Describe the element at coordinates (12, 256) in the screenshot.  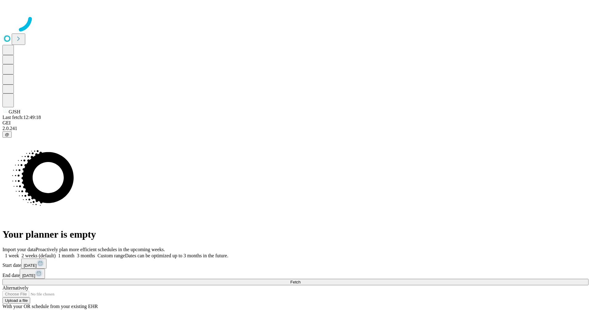
I see `span: 1 week` at that location.